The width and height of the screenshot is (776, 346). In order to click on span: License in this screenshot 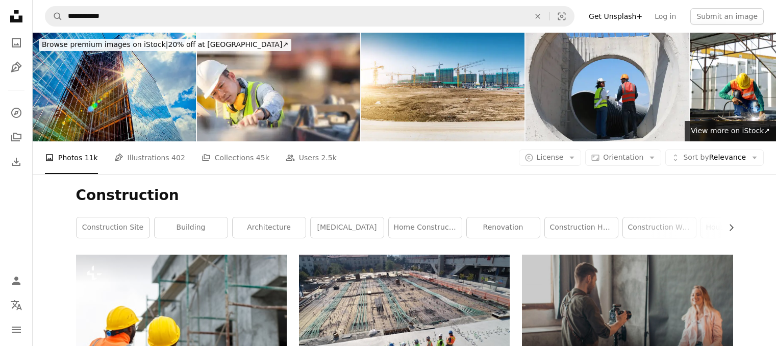, I will do `click(550, 157)`.